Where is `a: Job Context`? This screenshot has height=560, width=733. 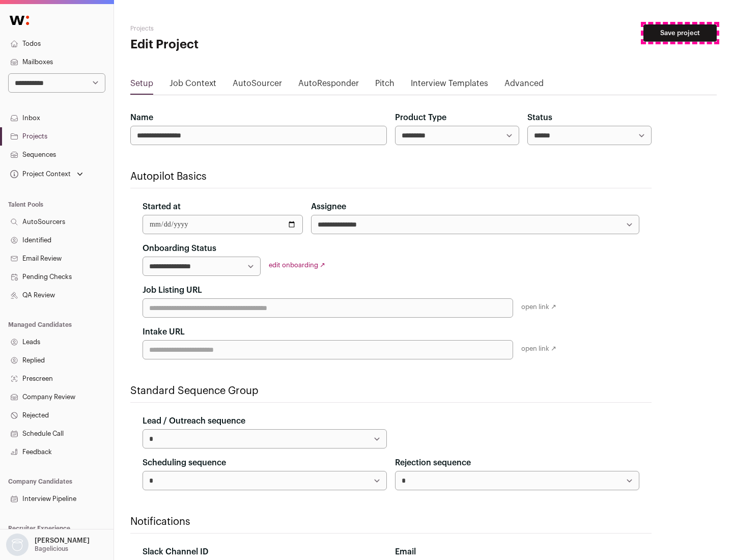 a: Job Context is located at coordinates (193, 85).